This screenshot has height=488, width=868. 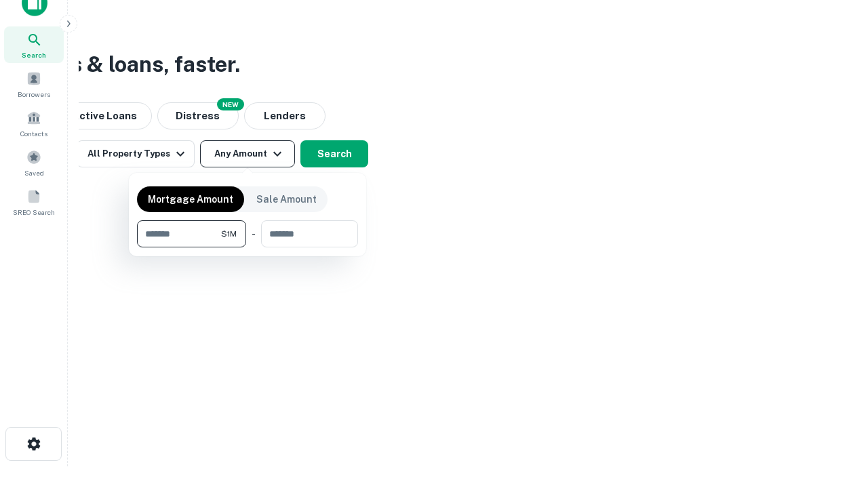 What do you see at coordinates (229, 233) in the screenshot?
I see `span: $1M` at bounding box center [229, 233].